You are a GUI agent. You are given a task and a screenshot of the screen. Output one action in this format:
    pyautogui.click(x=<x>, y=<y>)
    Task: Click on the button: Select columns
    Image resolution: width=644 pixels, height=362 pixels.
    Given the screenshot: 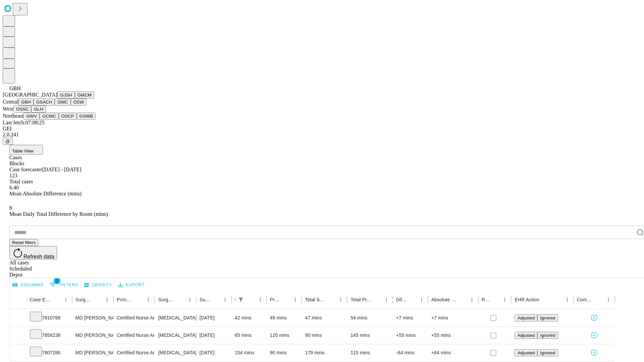 What is the action you would take?
    pyautogui.click(x=29, y=285)
    